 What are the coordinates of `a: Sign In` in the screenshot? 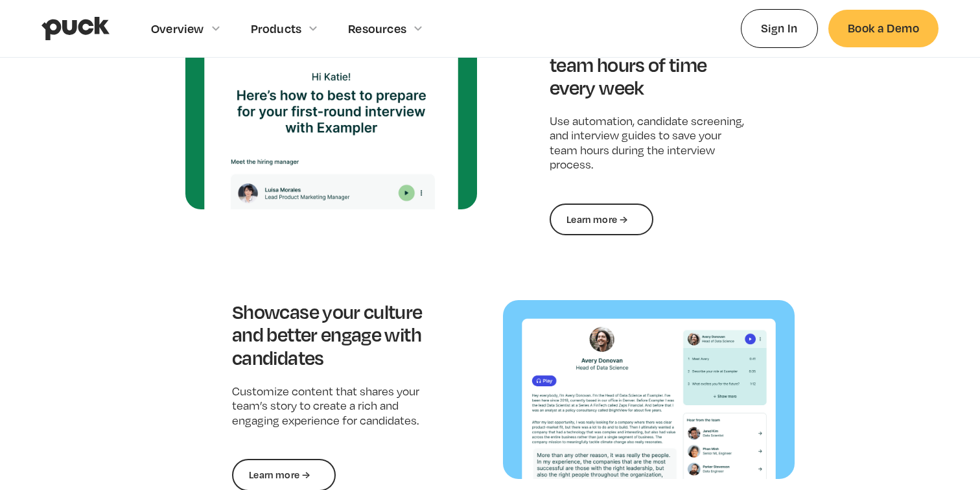 It's located at (779, 28).